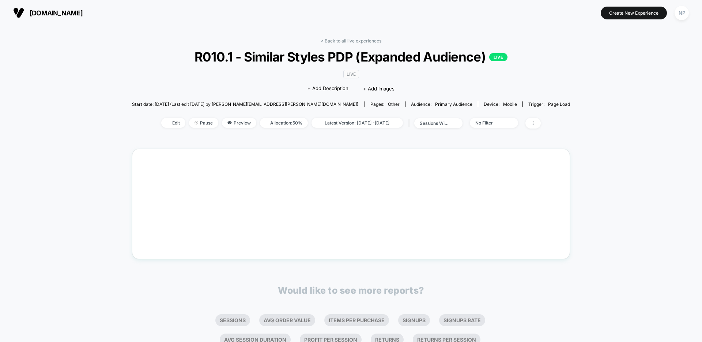 The image size is (702, 342). Describe the element at coordinates (287, 320) in the screenshot. I see `li: Avg Order Value` at that location.